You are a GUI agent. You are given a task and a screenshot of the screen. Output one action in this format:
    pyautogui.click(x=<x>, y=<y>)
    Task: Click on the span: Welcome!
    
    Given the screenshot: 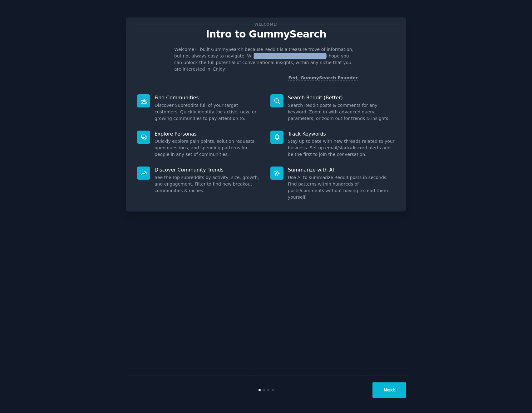 What is the action you would take?
    pyautogui.click(x=266, y=24)
    